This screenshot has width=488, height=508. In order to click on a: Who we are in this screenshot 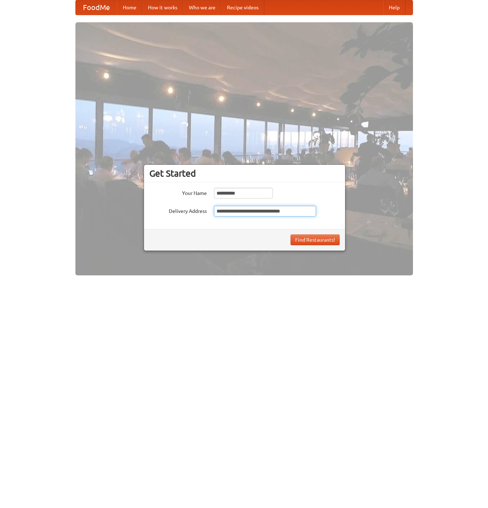, I will do `click(202, 8)`.